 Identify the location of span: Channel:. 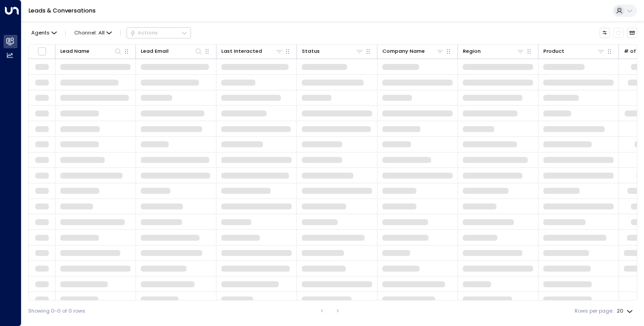
(92, 33).